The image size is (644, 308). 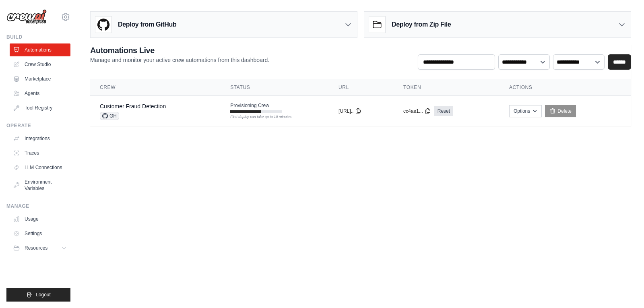 I want to click on div: Manage, so click(x=38, y=206).